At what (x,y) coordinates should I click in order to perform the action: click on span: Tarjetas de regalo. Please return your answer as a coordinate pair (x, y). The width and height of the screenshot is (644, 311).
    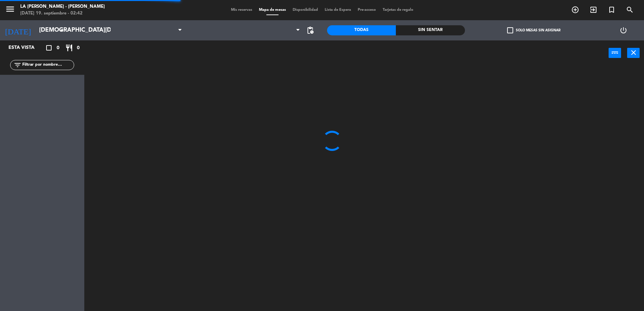
    Looking at the image, I should click on (398, 10).